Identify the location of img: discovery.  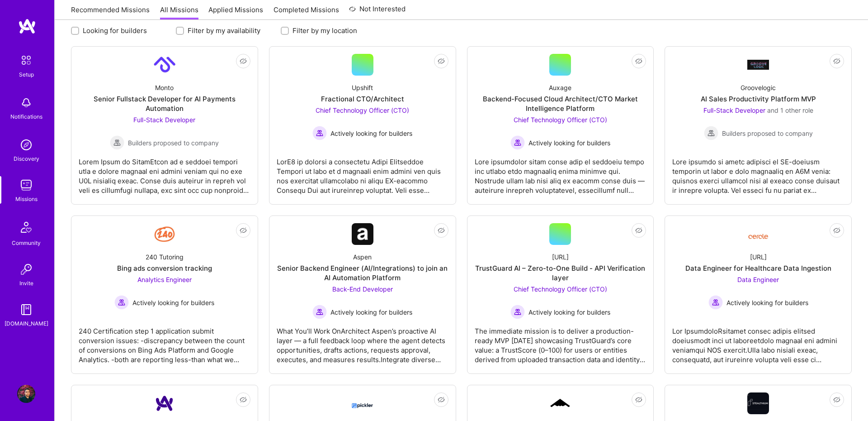
(26, 145).